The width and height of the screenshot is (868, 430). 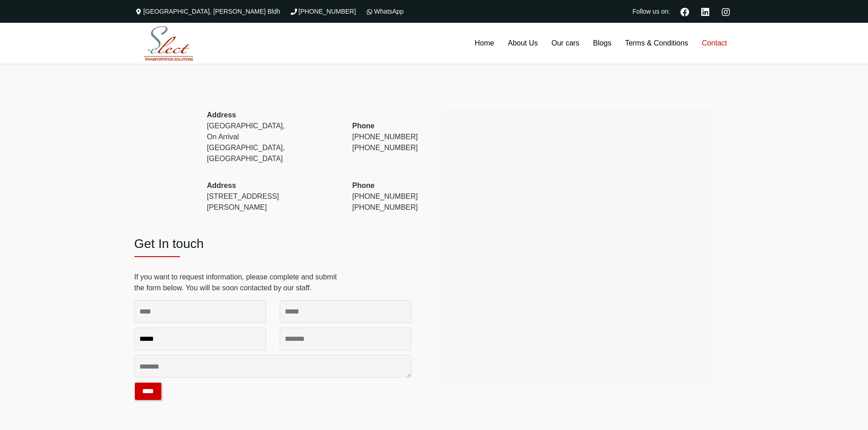 I want to click on a: Blogs, so click(x=602, y=44).